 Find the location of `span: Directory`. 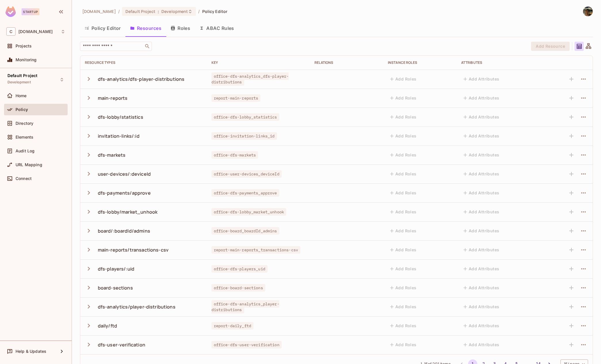

span: Directory is located at coordinates (25, 123).